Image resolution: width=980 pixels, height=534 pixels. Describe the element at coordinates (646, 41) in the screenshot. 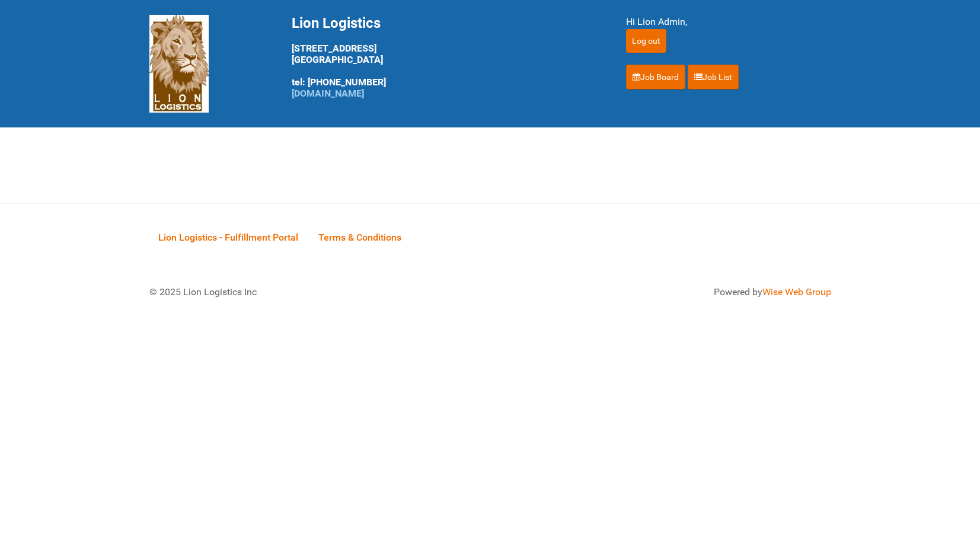

I see `input: Log out` at that location.